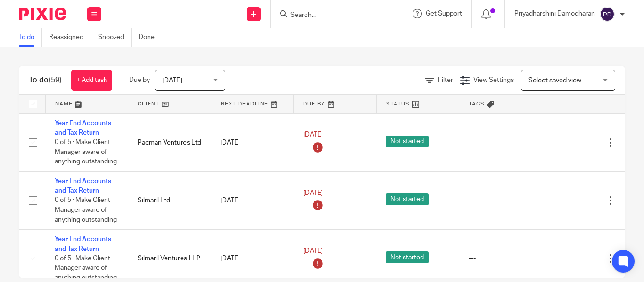  What do you see at coordinates (444, 13) in the screenshot?
I see `span: Get Support` at bounding box center [444, 13].